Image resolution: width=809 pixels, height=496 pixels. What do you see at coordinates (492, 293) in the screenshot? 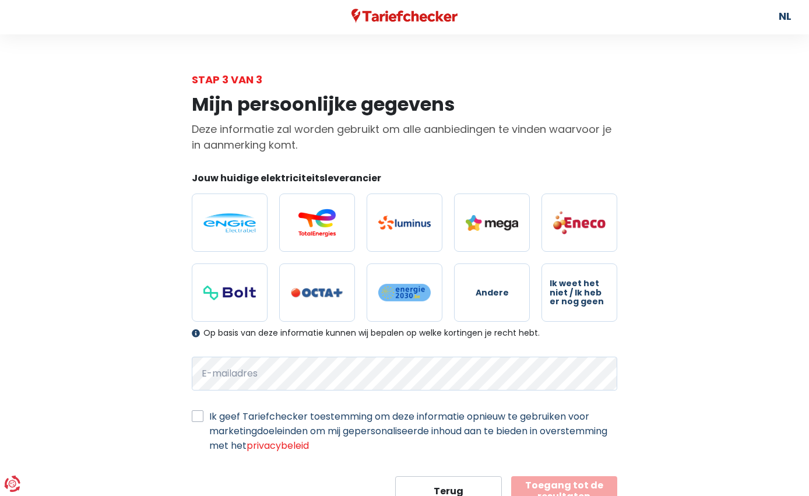
I see `span: Andere` at bounding box center [492, 293].